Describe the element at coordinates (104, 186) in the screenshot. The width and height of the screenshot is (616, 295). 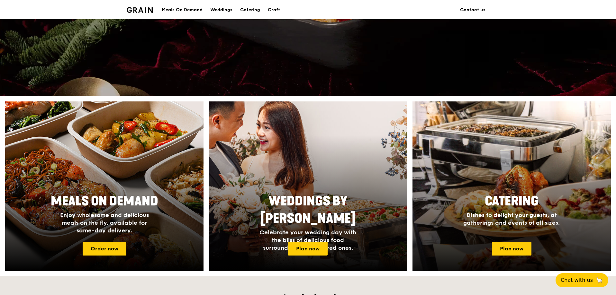
I see `a: Meals On DemandEnjoy wholesome and delicious meals on the fly, available for same-day delivery.Or...` at that location.